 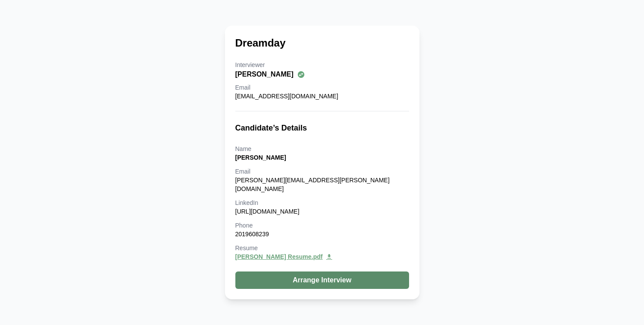 What do you see at coordinates (322, 248) in the screenshot?
I see `div: Resume` at bounding box center [322, 248].